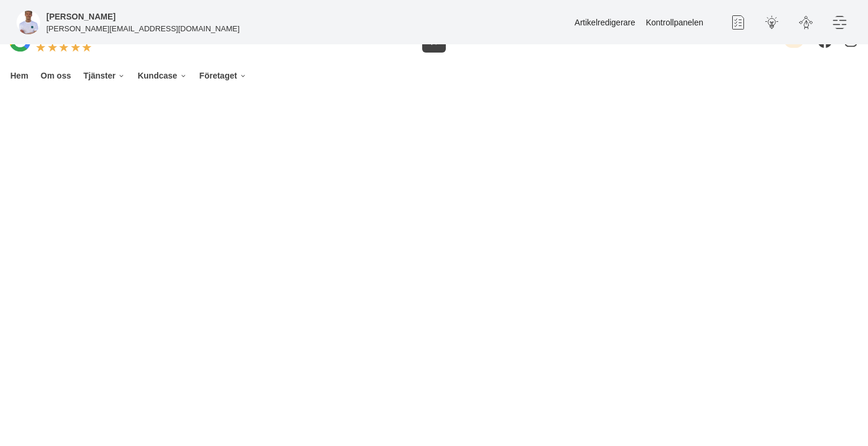 The height and width of the screenshot is (446, 868). What do you see at coordinates (28, 22) in the screenshot?
I see `img: foretagsbild-pa-smartproduktion-en-webbyraer-i-dalarnas-lan.png` at bounding box center [28, 22].